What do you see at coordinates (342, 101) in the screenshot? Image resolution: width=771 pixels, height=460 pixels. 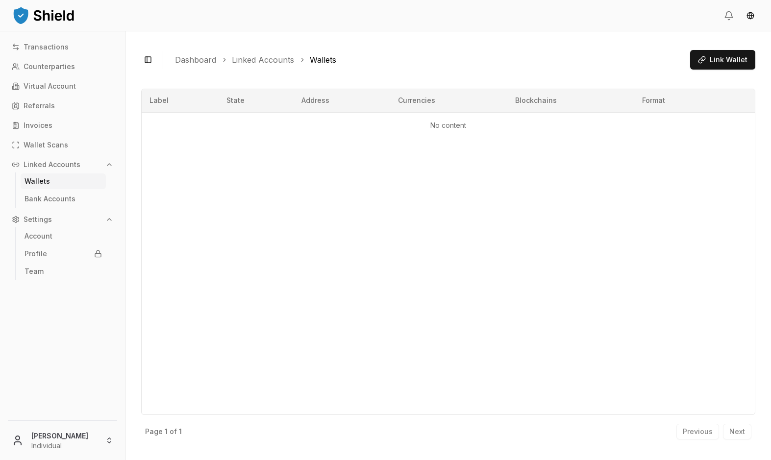 I see `th: Address` at bounding box center [342, 101].